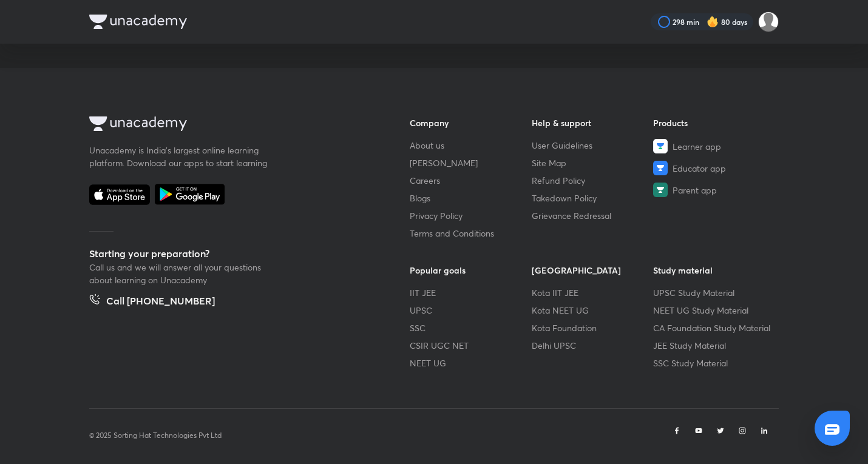 The height and width of the screenshot is (464, 868). I want to click on a: Takedown Policy, so click(592, 198).